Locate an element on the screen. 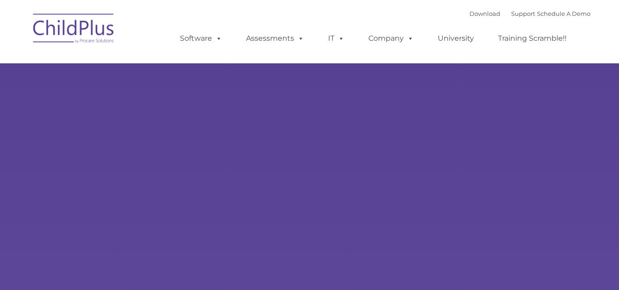  img: ChildPlus by Procare Solutions is located at coordinates (74, 30).